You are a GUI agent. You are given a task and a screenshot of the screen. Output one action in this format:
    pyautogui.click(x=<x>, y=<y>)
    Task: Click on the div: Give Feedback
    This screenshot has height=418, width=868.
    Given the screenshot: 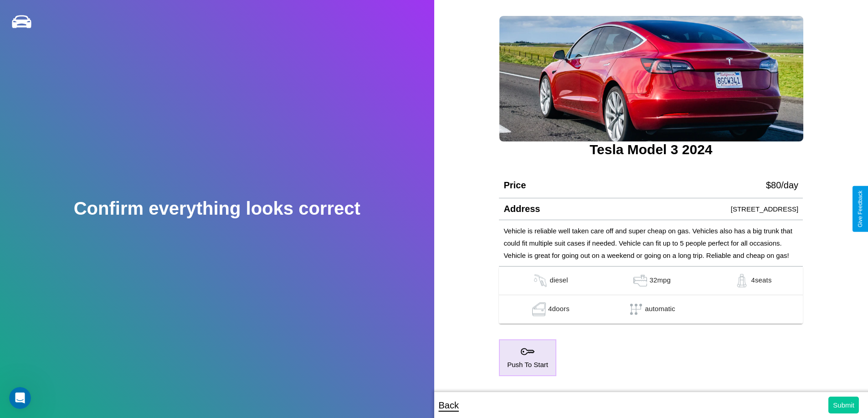 What is the action you would take?
    pyautogui.click(x=860, y=209)
    